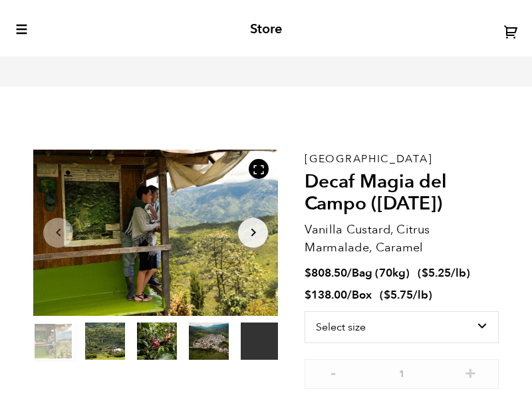 The height and width of the screenshot is (399, 532). I want to click on bdi: 5.25, so click(436, 272).